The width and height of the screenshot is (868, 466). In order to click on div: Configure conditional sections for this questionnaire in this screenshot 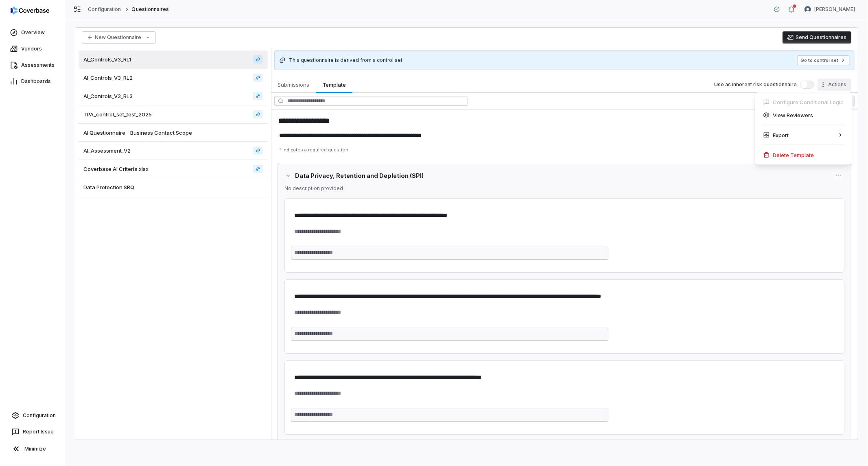, I will do `click(804, 102)`.